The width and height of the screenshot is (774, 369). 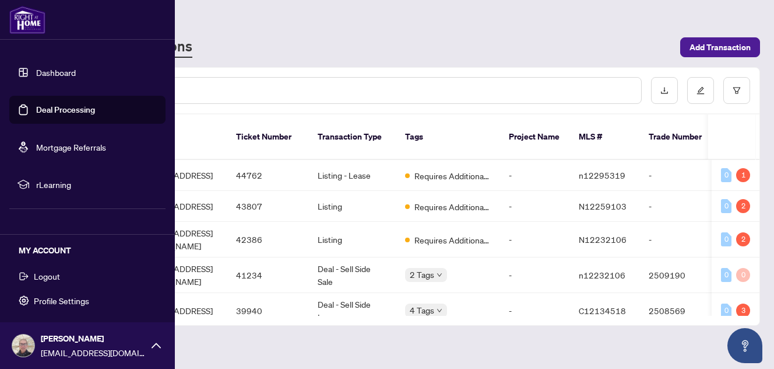 I want to click on td: Deal - Sell Side Lease, so click(x=352, y=310).